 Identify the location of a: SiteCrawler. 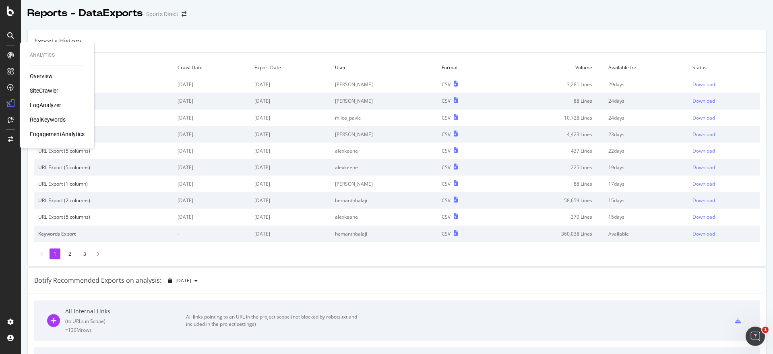
(44, 91).